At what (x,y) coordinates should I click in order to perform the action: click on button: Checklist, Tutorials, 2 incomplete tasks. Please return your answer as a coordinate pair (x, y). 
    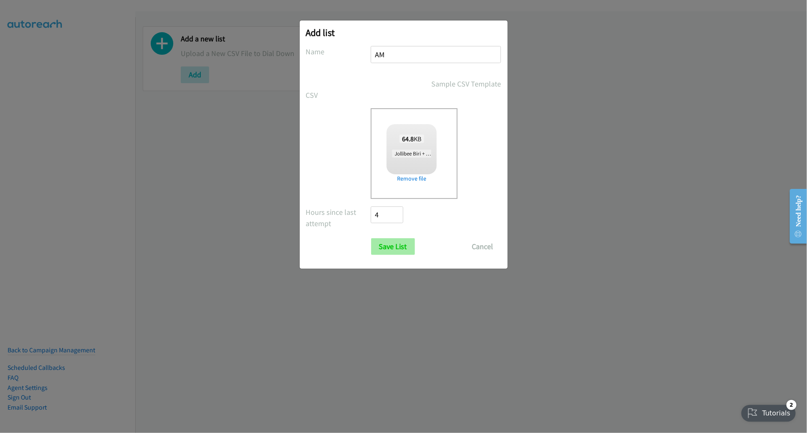
    Looking at the image, I should click on (32, 17).